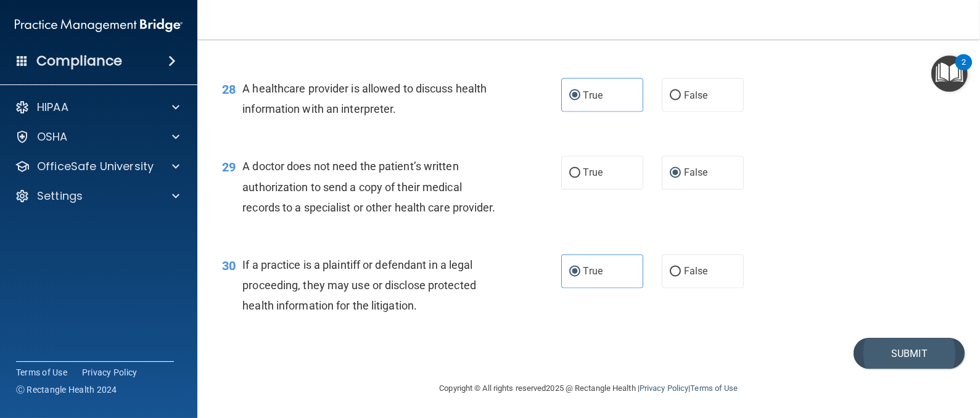 This screenshot has height=418, width=980. Describe the element at coordinates (52, 107) in the screenshot. I see `p: HIPAA` at that location.